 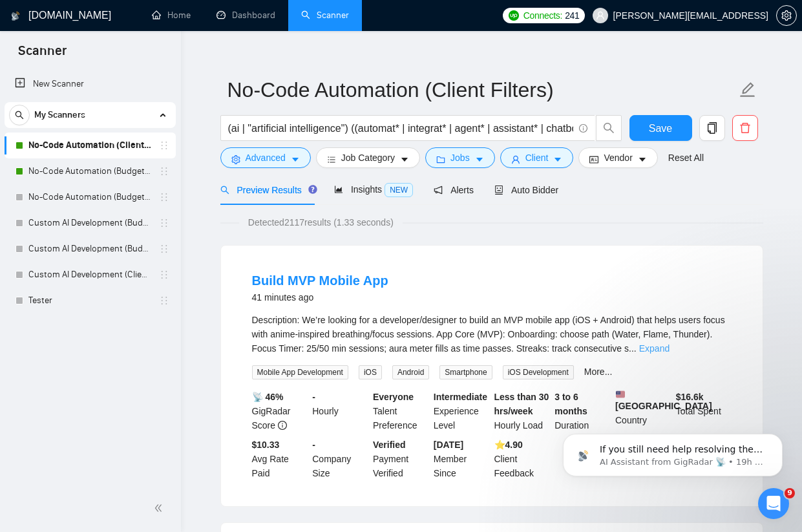 I want to click on a: searchScanner, so click(x=325, y=15).